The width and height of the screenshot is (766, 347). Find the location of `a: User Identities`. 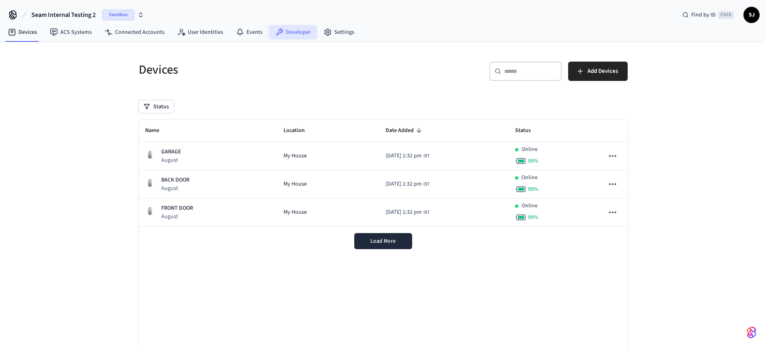

a: User Identities is located at coordinates (200, 32).